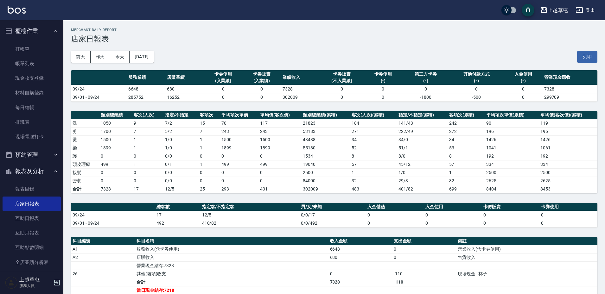 This screenshot has width=605, height=294. I want to click on td: 699, so click(466, 189).